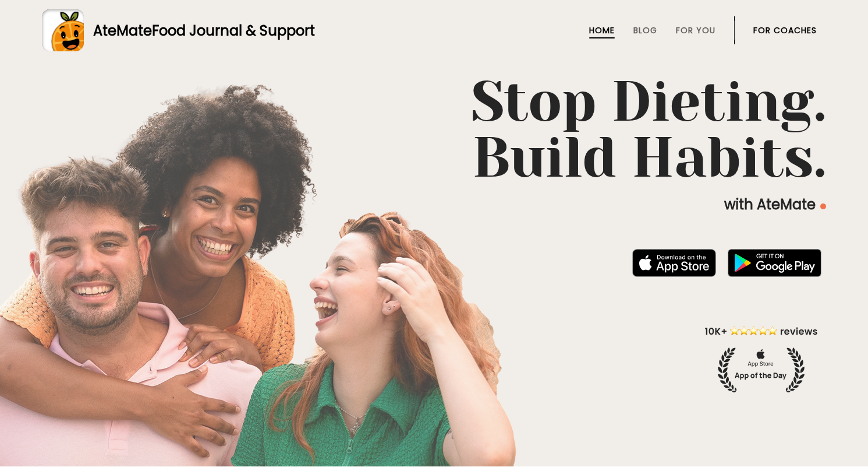 The height and width of the screenshot is (474, 868). What do you see at coordinates (774, 263) in the screenshot?
I see `img: badge-download-google.png` at bounding box center [774, 263].